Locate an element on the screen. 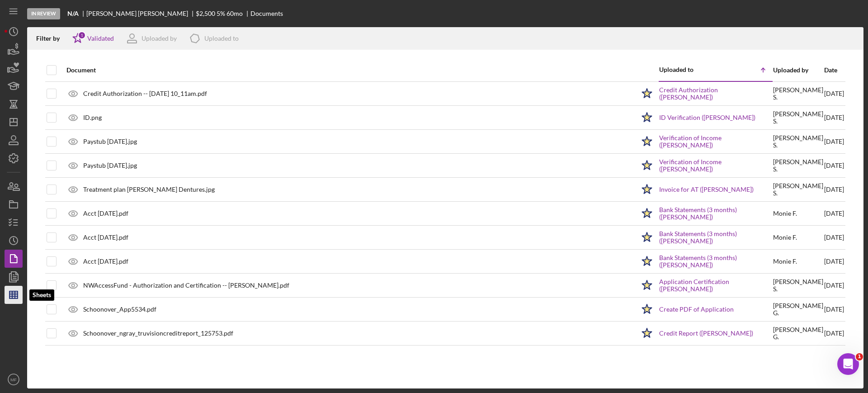  div: Date is located at coordinates (834, 70).